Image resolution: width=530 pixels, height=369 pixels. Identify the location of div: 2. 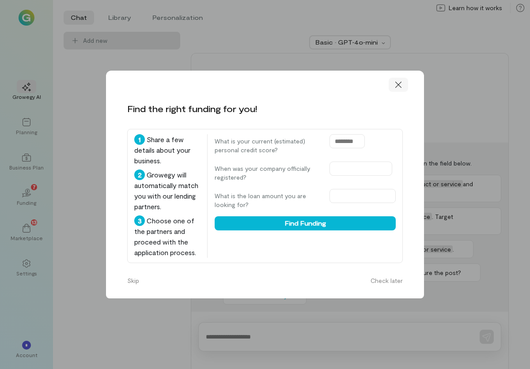
(140, 175).